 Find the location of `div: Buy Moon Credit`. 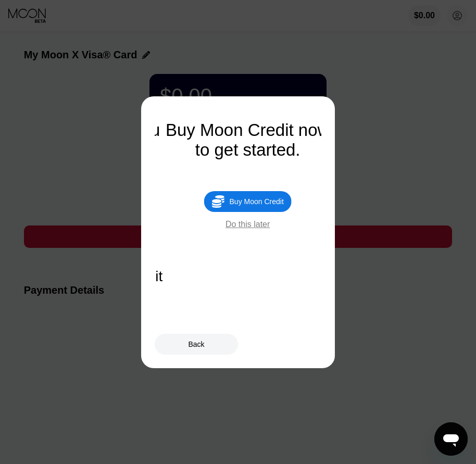

div: Buy Moon Credit is located at coordinates (248, 202).